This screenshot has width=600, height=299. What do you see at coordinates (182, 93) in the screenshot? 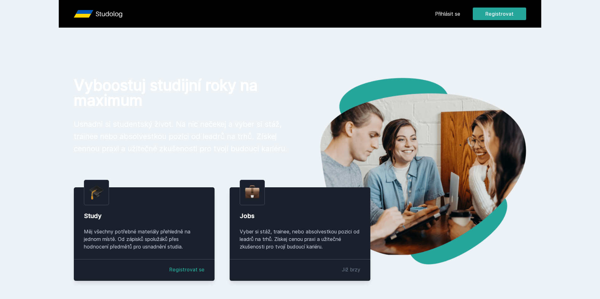
I see `h1: Vyboostuj studijní roky na maximum` at bounding box center [182, 93].